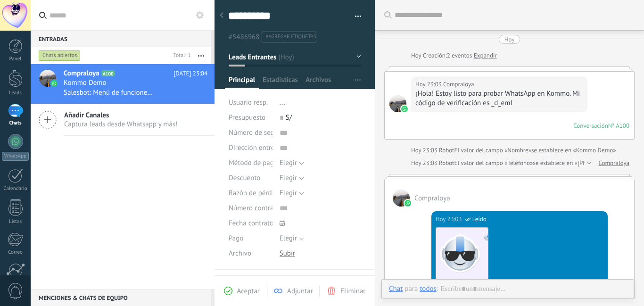  I want to click on div: Conversación, so click(591, 126).